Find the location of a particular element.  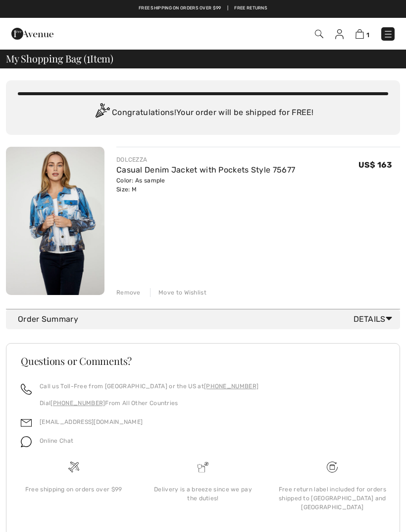

span: US$ 163 is located at coordinates (376, 164).